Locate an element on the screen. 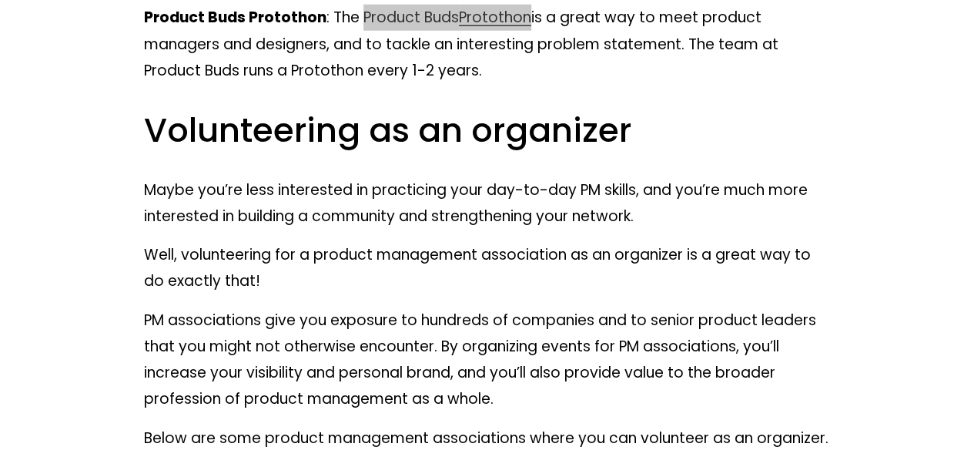  p: Well, volunteering for a product management association as an organizer is a great way to do exac... is located at coordinates (487, 268).